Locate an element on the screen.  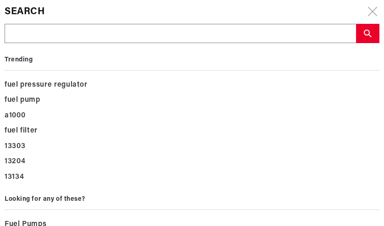
div: fuel pump is located at coordinates (192, 100).